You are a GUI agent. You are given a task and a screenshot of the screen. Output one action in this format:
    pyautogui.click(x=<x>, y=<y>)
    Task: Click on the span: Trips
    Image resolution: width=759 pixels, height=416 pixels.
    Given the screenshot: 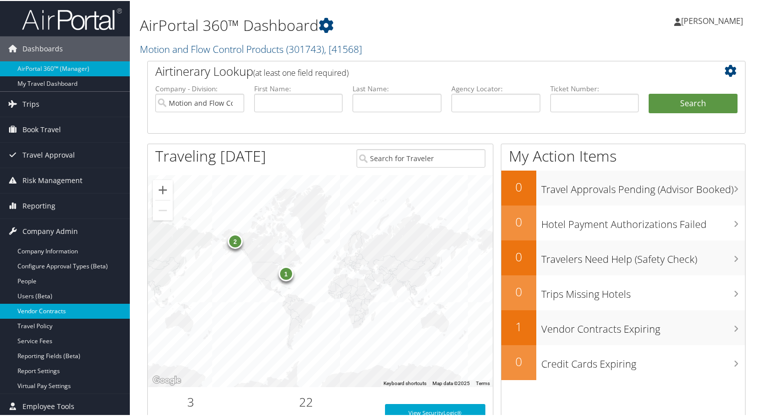 What is the action you would take?
    pyautogui.click(x=31, y=103)
    